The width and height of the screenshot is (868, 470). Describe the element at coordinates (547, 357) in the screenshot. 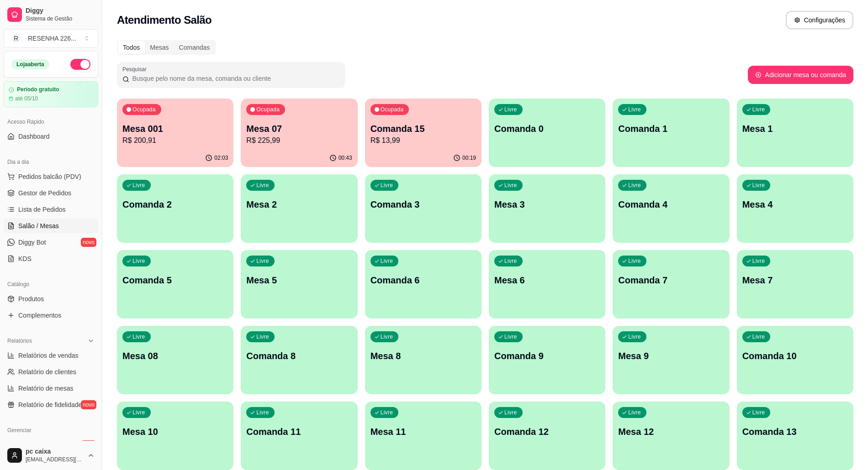

I see `p: Comanda 9` at that location.